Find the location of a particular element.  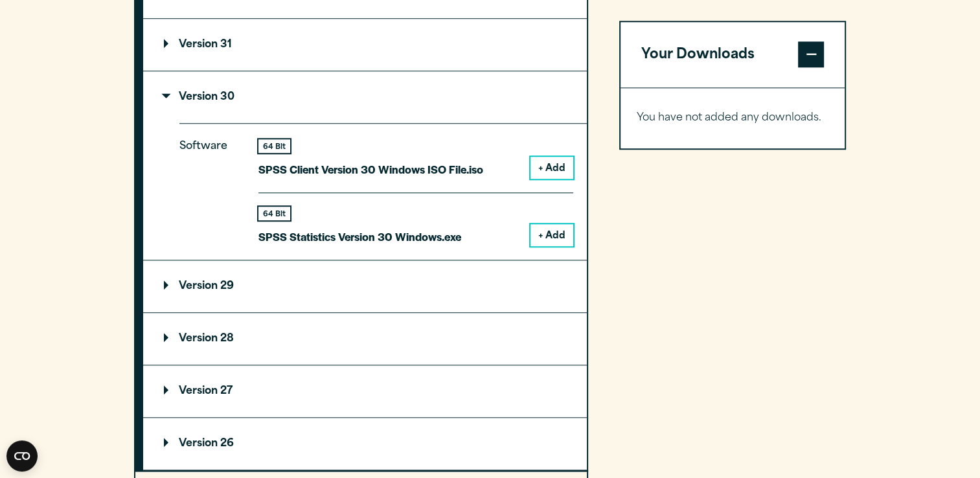

button: Open CMP widget is located at coordinates (22, 456).